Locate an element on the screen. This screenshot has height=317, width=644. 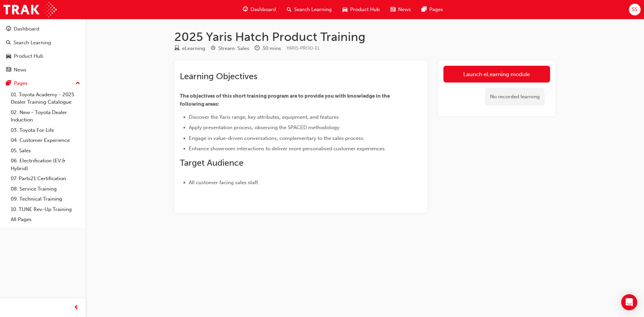
a: car-iconProduct Hub is located at coordinates (361, 9).